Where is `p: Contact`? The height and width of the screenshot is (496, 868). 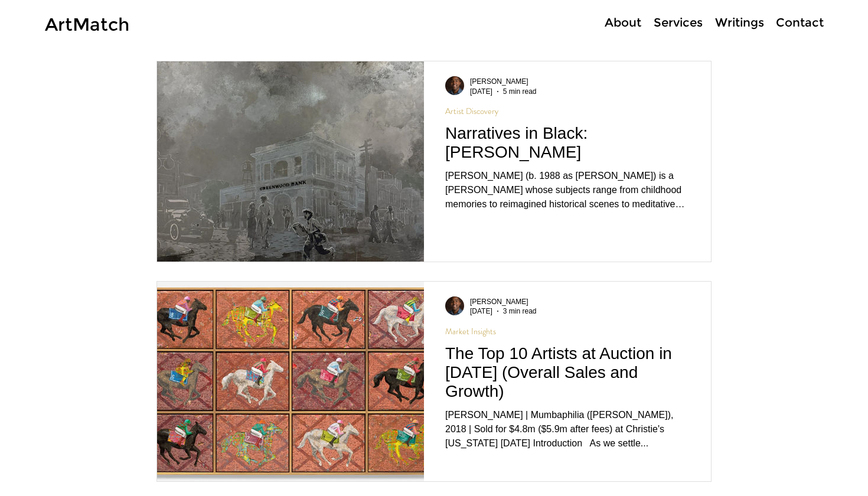
p: Contact is located at coordinates (799, 23).